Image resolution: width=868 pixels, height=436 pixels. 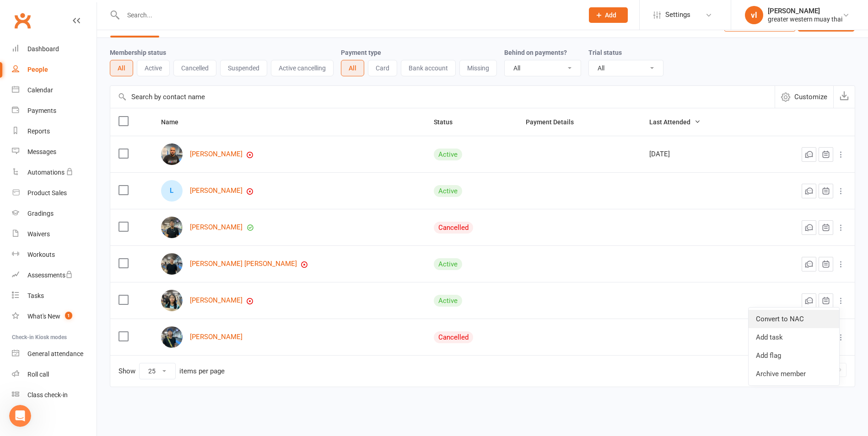 What do you see at coordinates (152, 12) in the screenshot?
I see `button: Home` at bounding box center [152, 12].